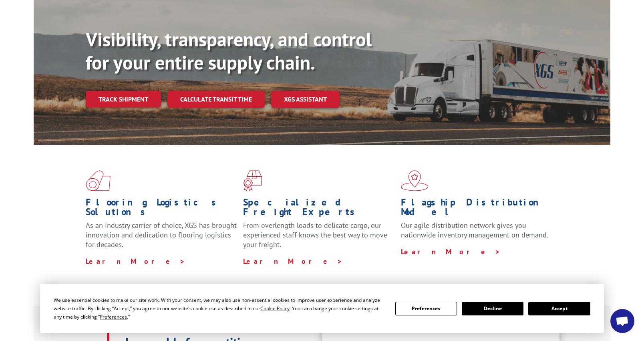 Image resolution: width=644 pixels, height=341 pixels. I want to click on img: xgs-icon-total-supply-chain-intelligence-red, so click(98, 181).